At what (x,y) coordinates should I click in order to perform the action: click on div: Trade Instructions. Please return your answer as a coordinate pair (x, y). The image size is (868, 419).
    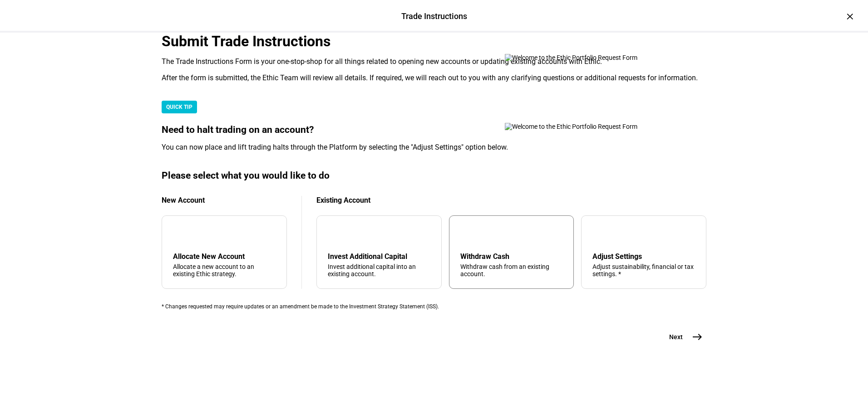
    Looking at the image, I should click on (434, 17).